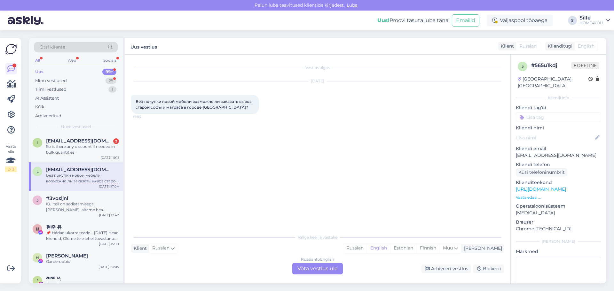  What do you see at coordinates (551, 66) in the screenshot?
I see `div: # 565u1kdj` at bounding box center [551, 66].